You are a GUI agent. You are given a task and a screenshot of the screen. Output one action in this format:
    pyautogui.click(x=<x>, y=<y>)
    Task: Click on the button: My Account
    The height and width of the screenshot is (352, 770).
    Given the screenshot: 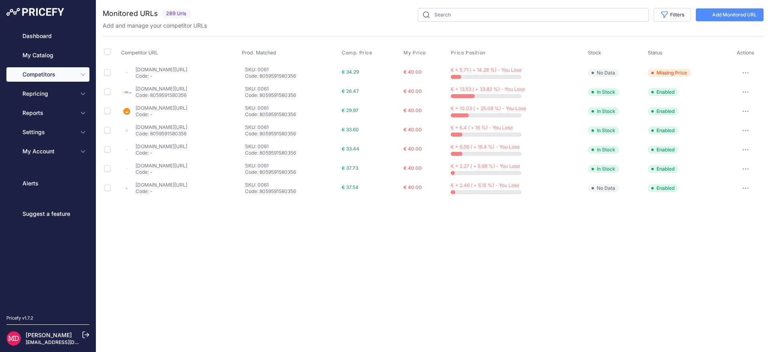 What is the action you would take?
    pyautogui.click(x=48, y=152)
    